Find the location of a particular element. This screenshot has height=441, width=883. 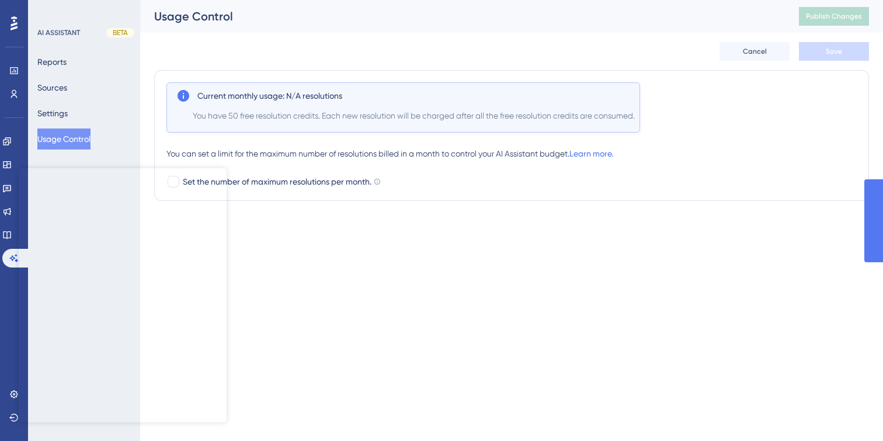

span: Cancel is located at coordinates (755, 51).